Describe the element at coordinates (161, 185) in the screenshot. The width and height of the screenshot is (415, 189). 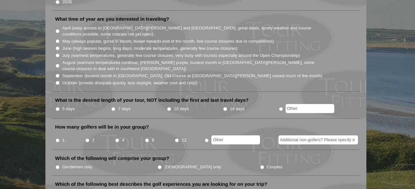
I see `label: Which of the following best describes the golf experiences you are looking for on your trip?` at that location.